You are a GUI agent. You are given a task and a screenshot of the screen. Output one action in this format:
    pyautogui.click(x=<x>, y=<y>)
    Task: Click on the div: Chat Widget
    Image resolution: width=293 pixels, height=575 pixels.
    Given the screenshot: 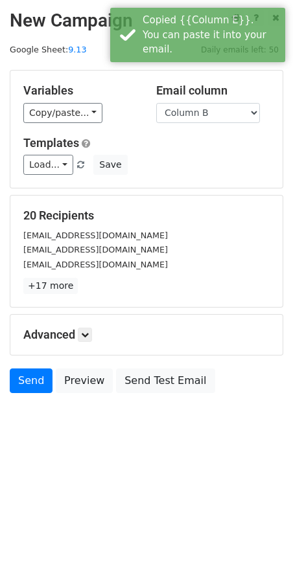 What is the action you would take?
    pyautogui.click(x=260, y=544)
    